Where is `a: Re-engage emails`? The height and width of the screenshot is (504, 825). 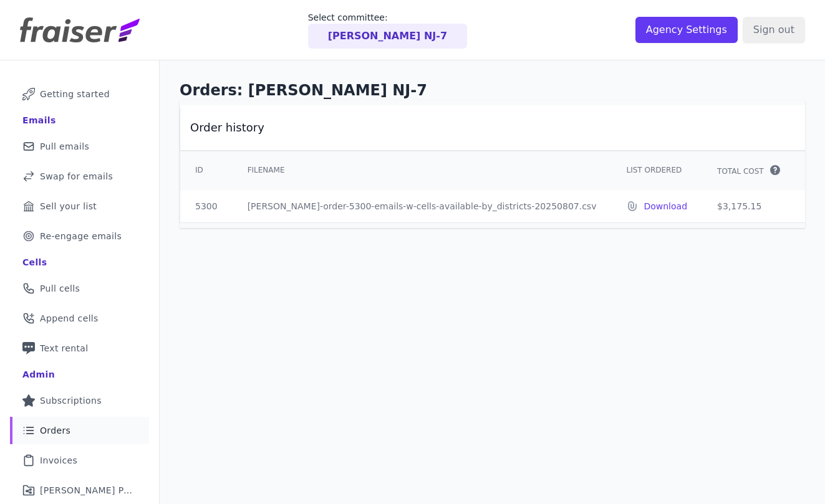
a: Re-engage emails is located at coordinates (79, 236).